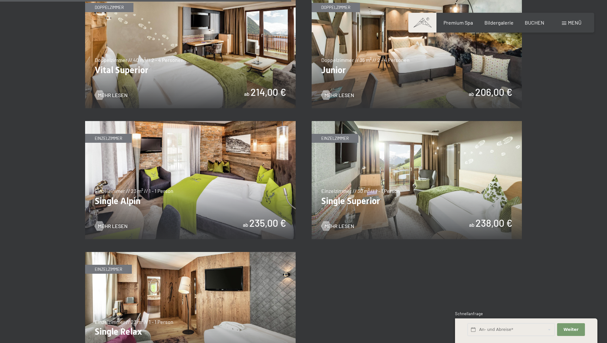 The image size is (607, 343). I want to click on img: Single Alpin, so click(190, 180).